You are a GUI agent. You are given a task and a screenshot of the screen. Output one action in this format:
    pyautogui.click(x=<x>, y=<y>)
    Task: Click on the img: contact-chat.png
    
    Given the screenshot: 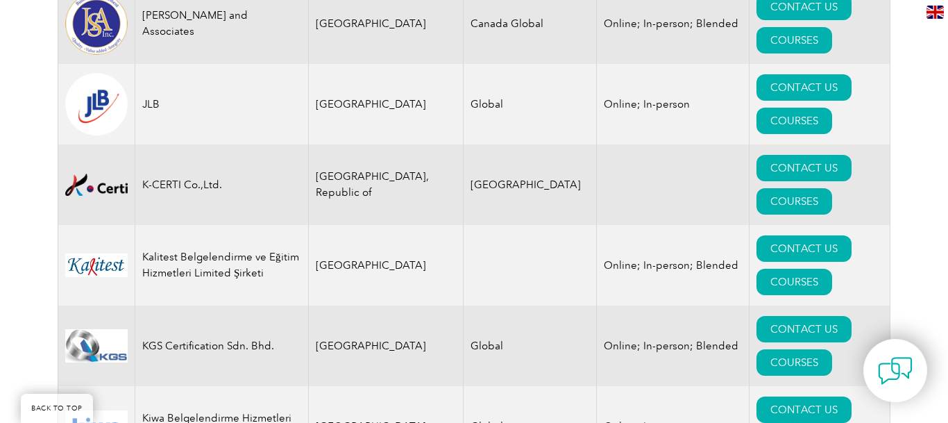 What is the action you would take?
    pyautogui.click(x=895, y=371)
    